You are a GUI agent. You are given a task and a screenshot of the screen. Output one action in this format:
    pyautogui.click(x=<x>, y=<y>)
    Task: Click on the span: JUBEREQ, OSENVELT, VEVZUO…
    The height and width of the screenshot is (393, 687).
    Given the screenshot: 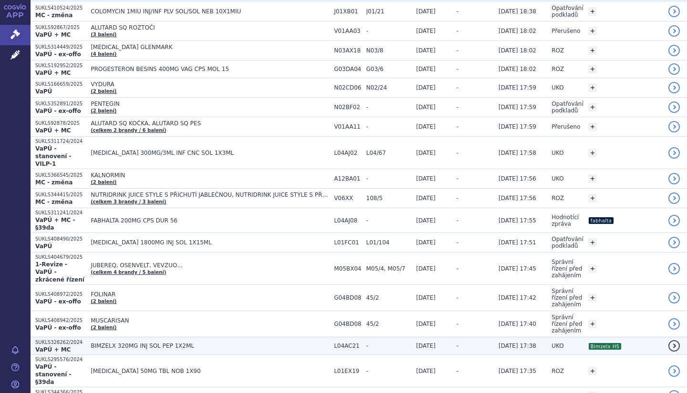 What is the action you would take?
    pyautogui.click(x=210, y=266)
    